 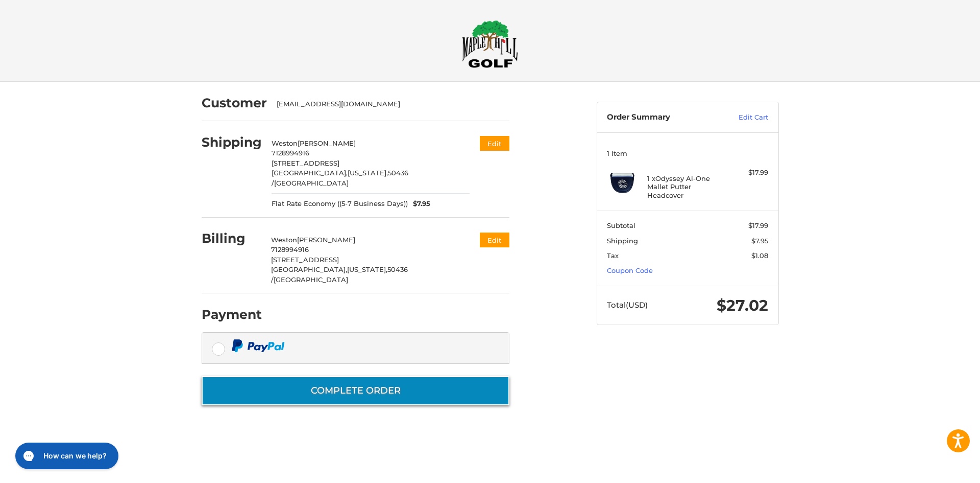 What do you see at coordinates (686, 187) in the screenshot?
I see `h4: 1 x Odyssey Ai-One Mallet Putter Headcover` at bounding box center [686, 187].